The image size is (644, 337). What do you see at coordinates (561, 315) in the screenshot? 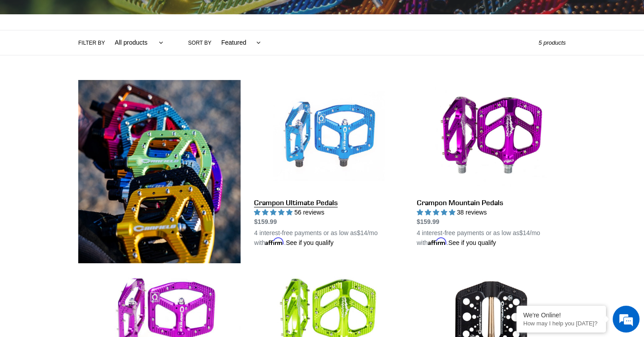
I see `div: We're Online!` at bounding box center [561, 315].